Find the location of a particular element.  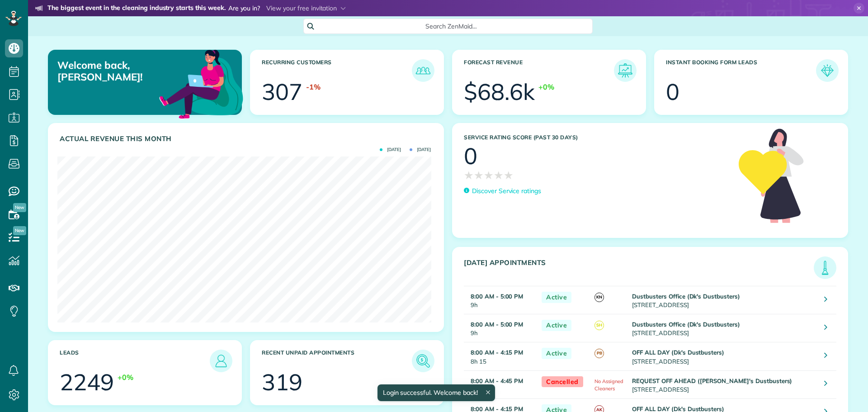

h3: Service Rating score (past 30 days) is located at coordinates (596, 137).